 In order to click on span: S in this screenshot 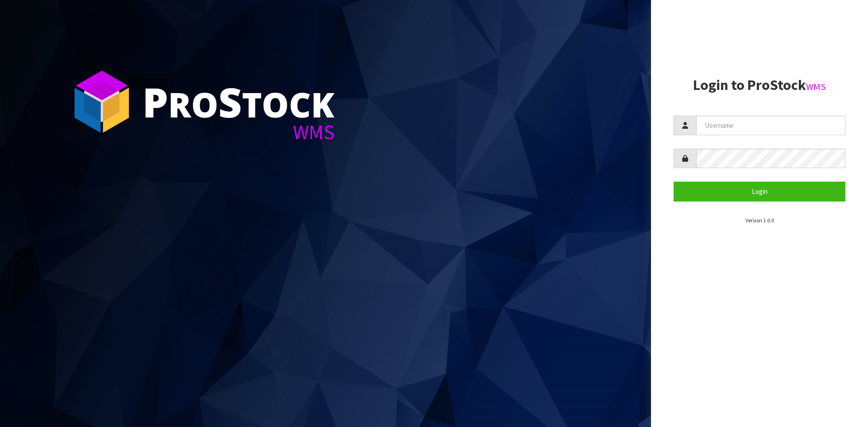, I will do `click(230, 102)`.